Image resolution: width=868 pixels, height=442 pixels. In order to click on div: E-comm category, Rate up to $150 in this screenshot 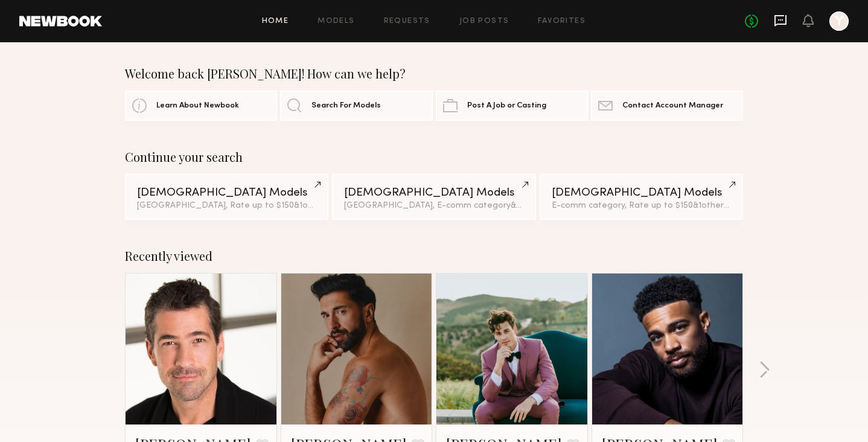, I will do `click(641, 206)`.